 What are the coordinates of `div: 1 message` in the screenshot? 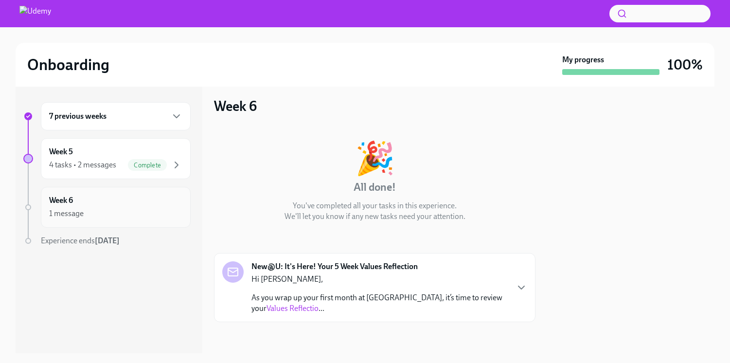 It's located at (66, 214).